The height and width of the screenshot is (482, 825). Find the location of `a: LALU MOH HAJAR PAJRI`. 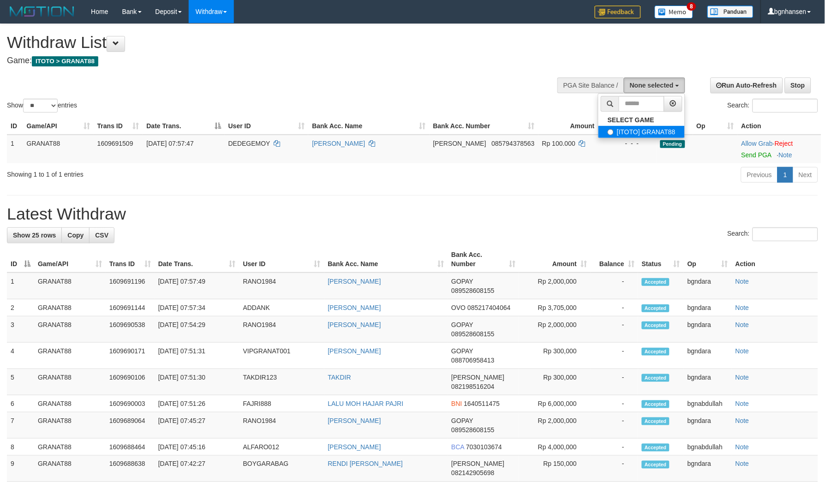

a: LALU MOH HAJAR PAJRI is located at coordinates (366, 404).